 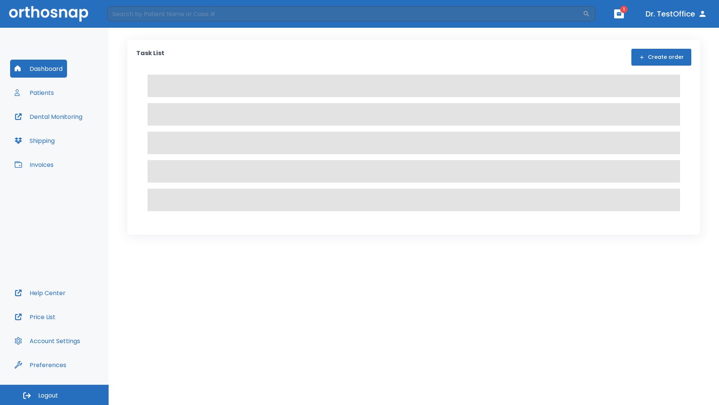 I want to click on button: Dental Monitoring, so click(x=48, y=117).